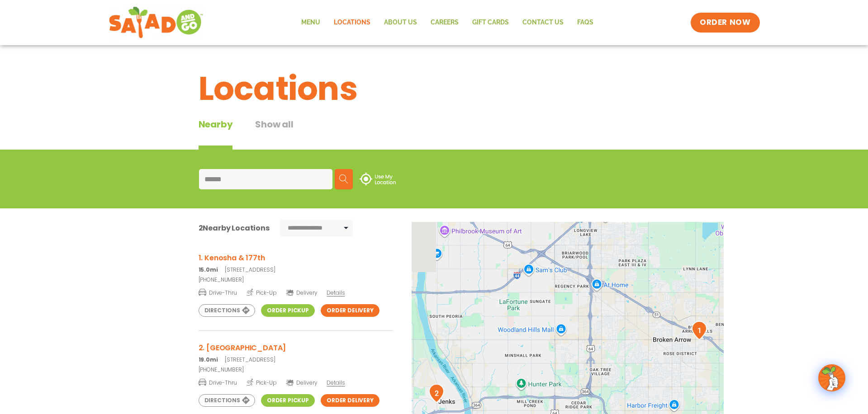  I want to click on img: wpChatIcon, so click(832, 378).